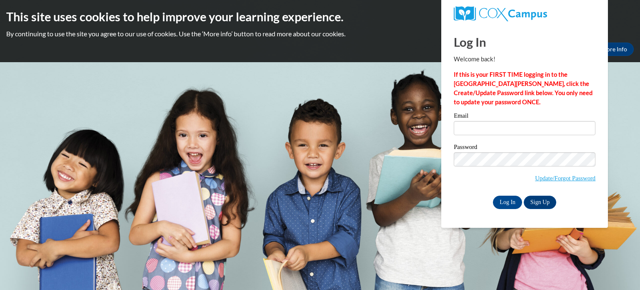  I want to click on a: COX Campus, so click(525, 14).